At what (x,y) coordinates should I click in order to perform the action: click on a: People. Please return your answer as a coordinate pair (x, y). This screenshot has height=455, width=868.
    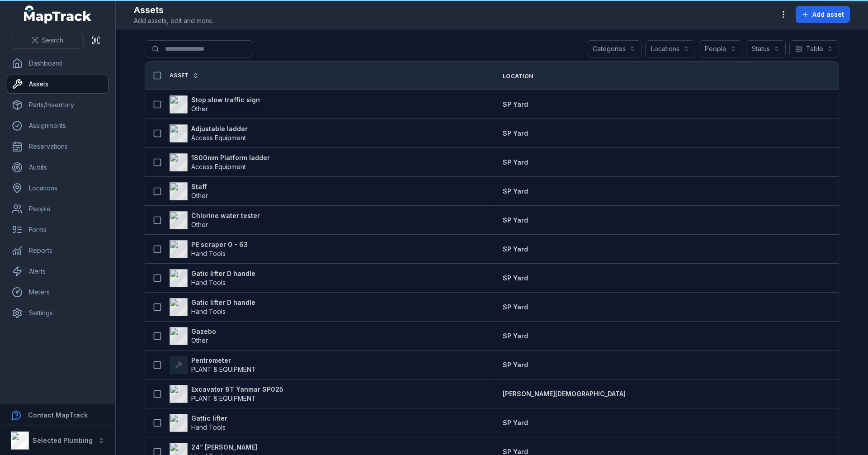
    Looking at the image, I should click on (58, 209).